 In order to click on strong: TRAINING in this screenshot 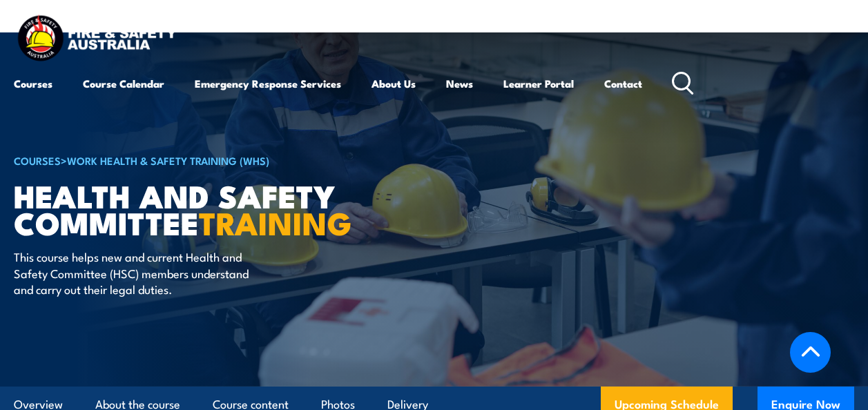, I will do `click(276, 222)`.